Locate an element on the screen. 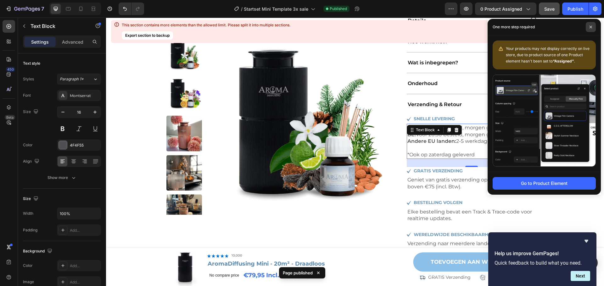 The width and height of the screenshot is (604, 286). span: Paragraph 1* is located at coordinates (72, 79).